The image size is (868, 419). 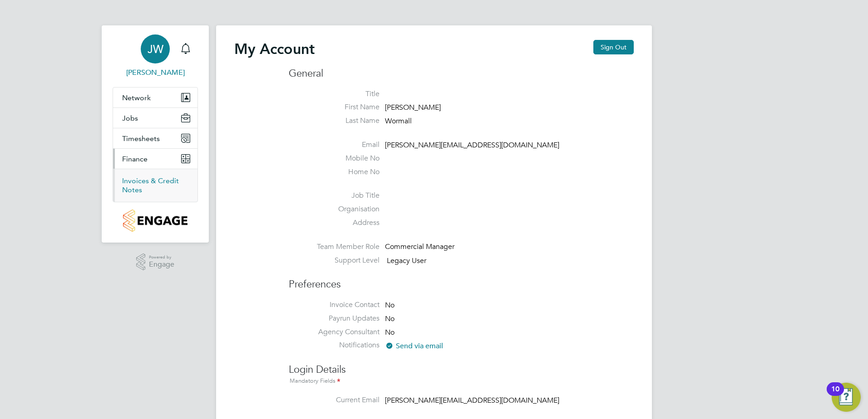 I want to click on button: Open Resource Center, 10 new notifications, so click(x=846, y=397).